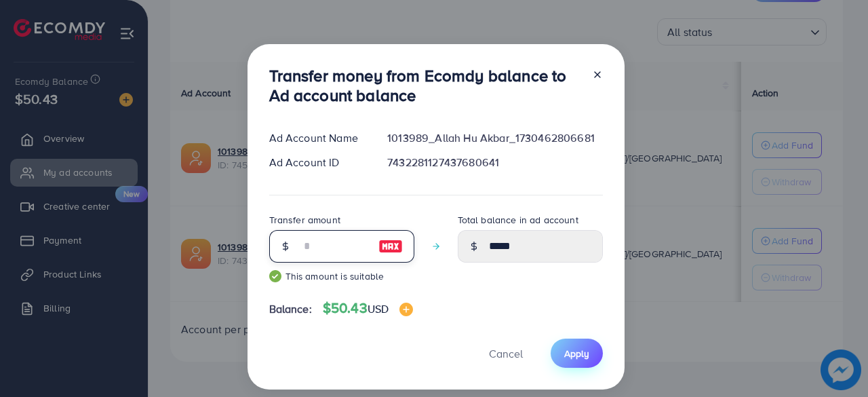 This screenshot has height=397, width=868. What do you see at coordinates (518, 220) in the screenshot?
I see `label: Total balance in ad account` at bounding box center [518, 220].